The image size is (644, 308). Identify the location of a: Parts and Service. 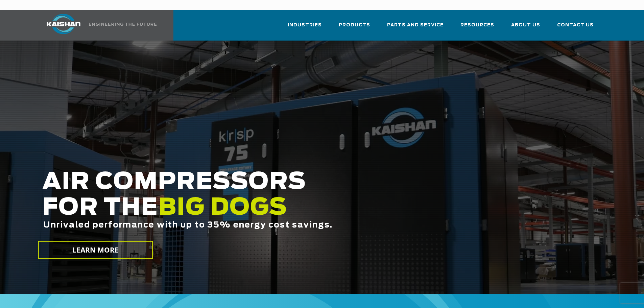
(415, 28).